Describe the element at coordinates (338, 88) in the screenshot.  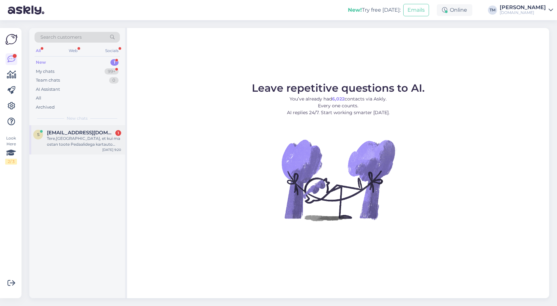
I see `span: Leave repetitive questions to AI.` at that location.